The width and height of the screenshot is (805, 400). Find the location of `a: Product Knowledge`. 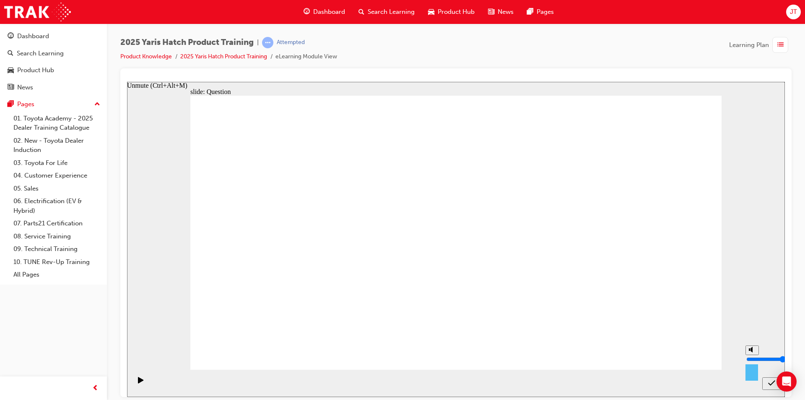

a: Product Knowledge is located at coordinates (146, 56).